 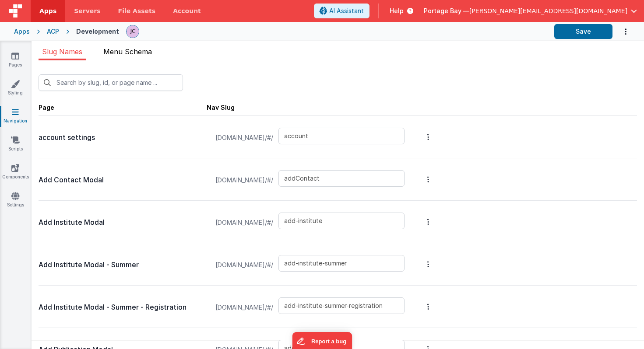 I want to click on div: Nav Slug, so click(x=221, y=108).